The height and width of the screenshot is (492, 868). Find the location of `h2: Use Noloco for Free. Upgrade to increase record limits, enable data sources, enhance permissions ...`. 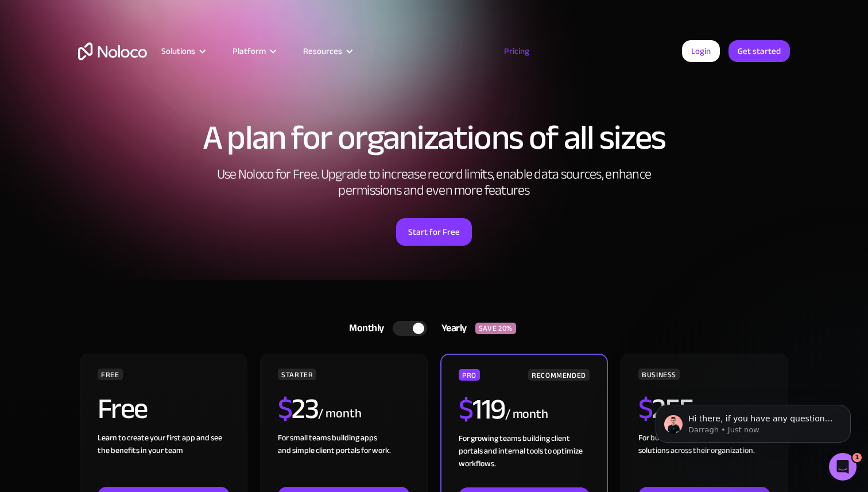

h2: Use Noloco for Free. Upgrade to increase record limits, enable data sources, enhance permissions ... is located at coordinates (434, 183).